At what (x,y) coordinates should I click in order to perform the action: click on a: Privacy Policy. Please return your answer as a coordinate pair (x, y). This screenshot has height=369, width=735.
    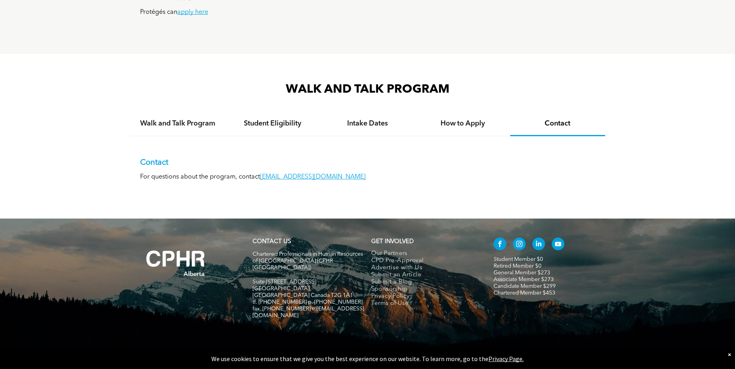
    Looking at the image, I should click on (424, 297).